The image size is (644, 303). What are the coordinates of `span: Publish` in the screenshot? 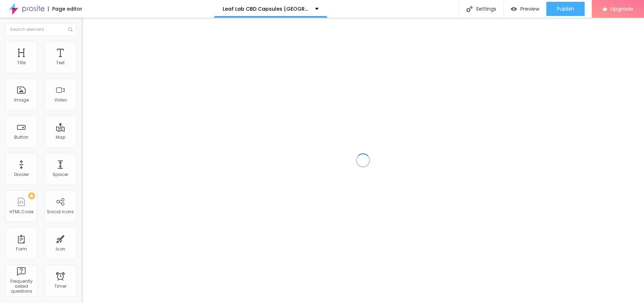 It's located at (565, 9).